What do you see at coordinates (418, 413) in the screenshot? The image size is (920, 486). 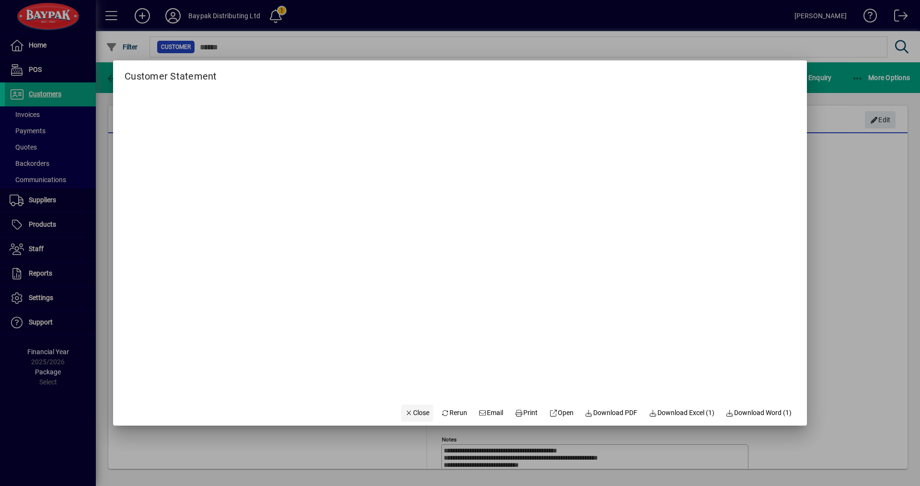 I see `button: Close` at bounding box center [418, 413].